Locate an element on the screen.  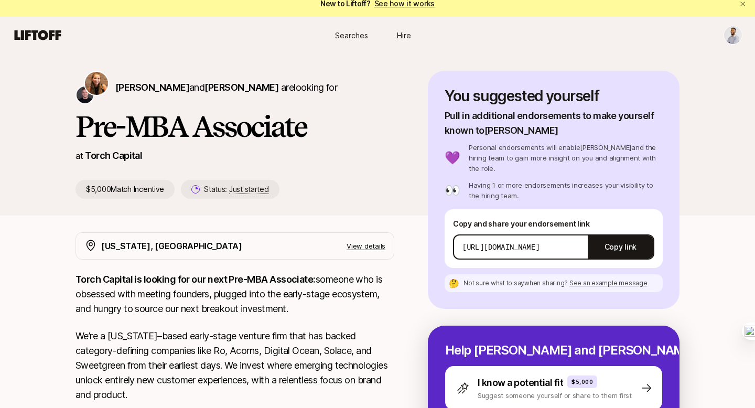
strong: Torch Capital is looking for our next Pre-MBA Associate: is located at coordinates (196, 279).